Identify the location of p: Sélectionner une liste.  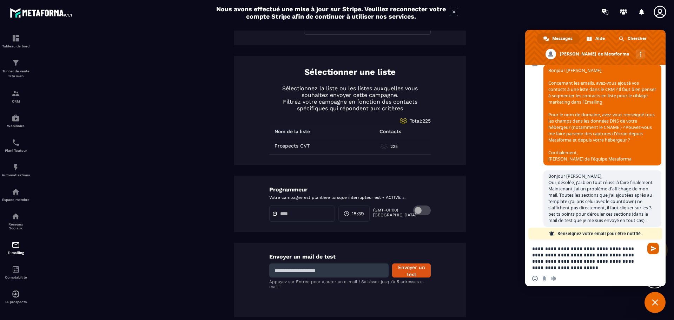
(350, 72).